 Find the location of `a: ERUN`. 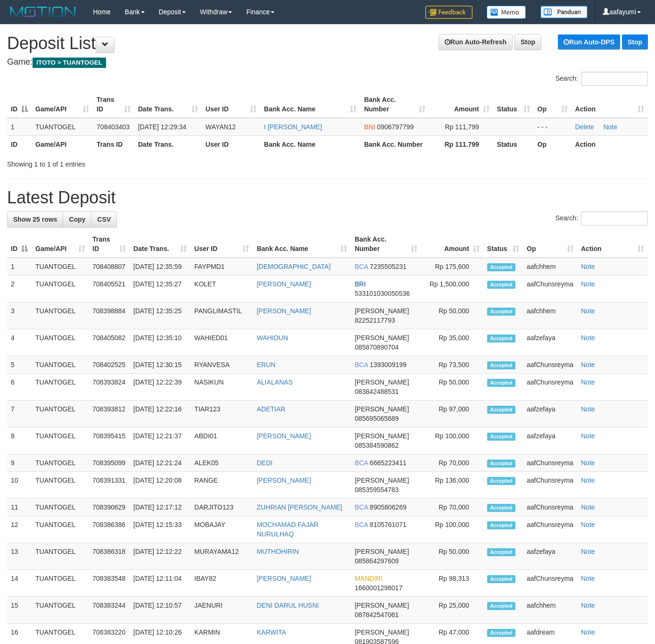

a: ERUN is located at coordinates (266, 365).